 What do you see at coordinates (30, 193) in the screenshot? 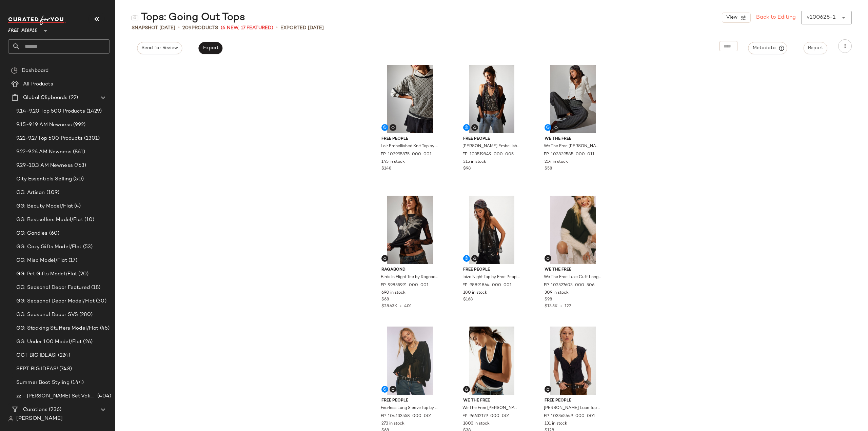
I see `span: GG: Artisan` at bounding box center [30, 193].